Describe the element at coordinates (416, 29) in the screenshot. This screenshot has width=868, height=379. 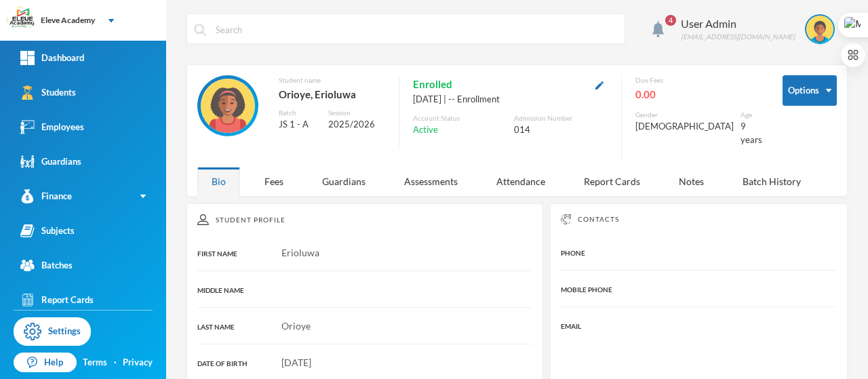
I see `input: Search` at that location.